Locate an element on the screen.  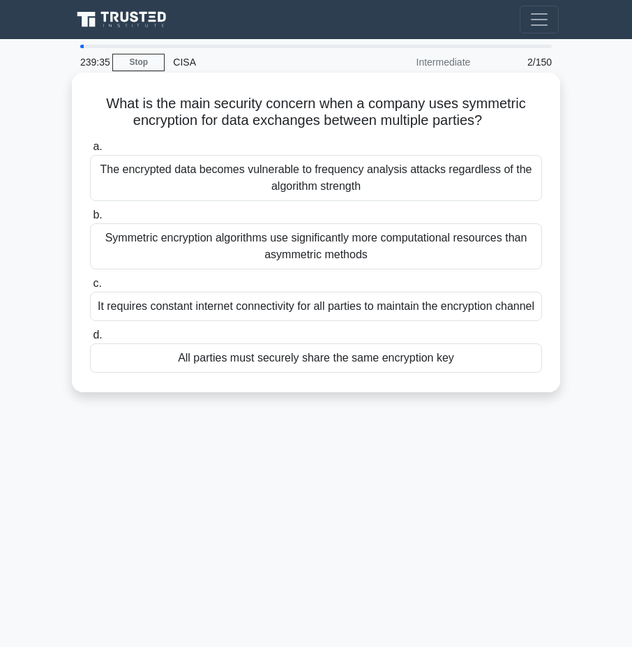
span: c. is located at coordinates (97, 283).